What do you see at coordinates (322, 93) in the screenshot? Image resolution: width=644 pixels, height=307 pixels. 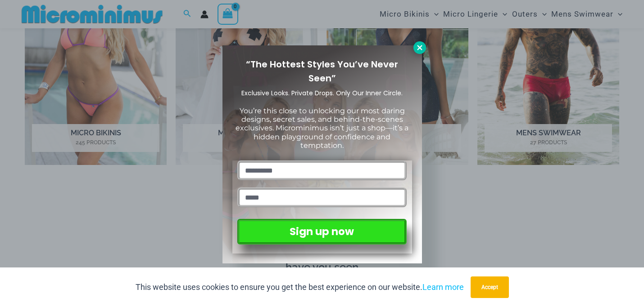 I see `span: Exclusive Looks. Private Drops. Only Our Inner Circle.` at bounding box center [322, 93].